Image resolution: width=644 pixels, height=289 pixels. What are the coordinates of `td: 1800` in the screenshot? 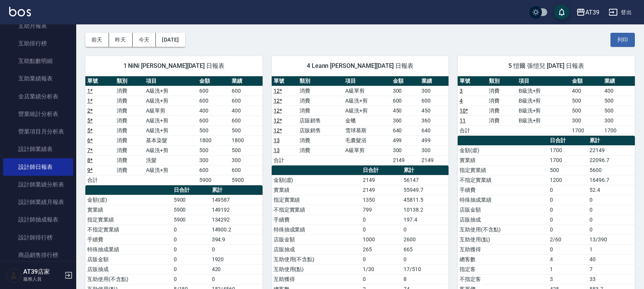 It's located at (213, 141).